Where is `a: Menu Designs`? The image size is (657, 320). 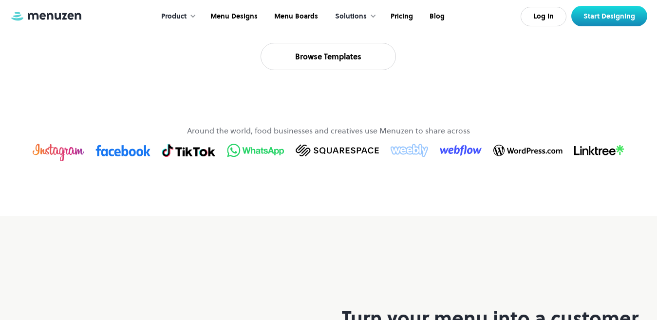 a: Menu Designs is located at coordinates (233, 17).